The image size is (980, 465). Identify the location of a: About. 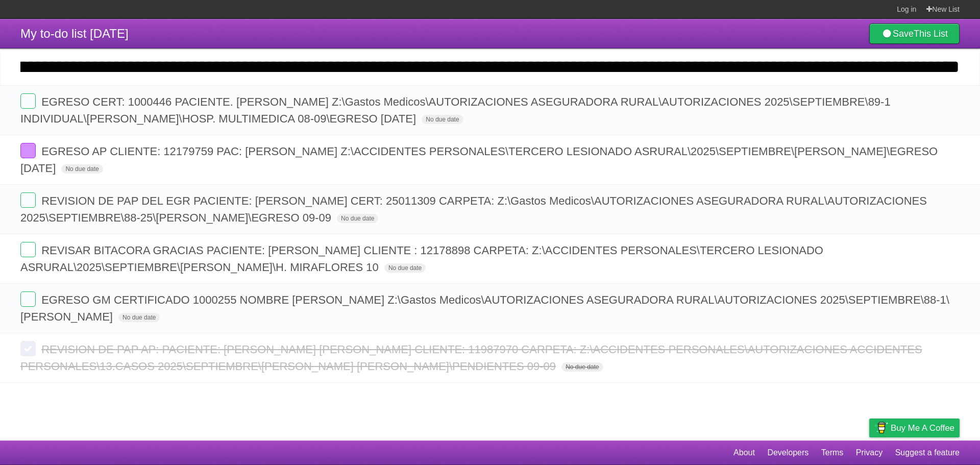
(744, 452).